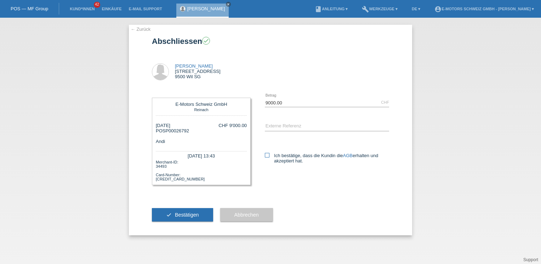 Image resolution: width=541 pixels, height=264 pixels. Describe the element at coordinates (438, 9) in the screenshot. I see `i: account_circle` at that location.